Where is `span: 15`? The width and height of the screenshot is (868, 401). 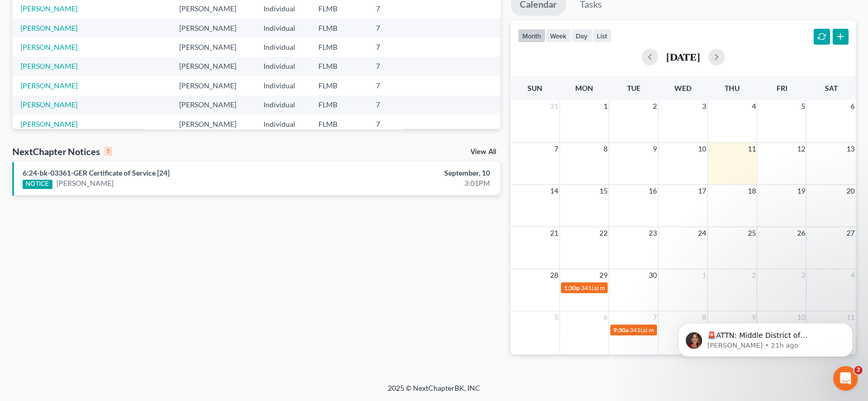
span: 15 is located at coordinates (603, 191).